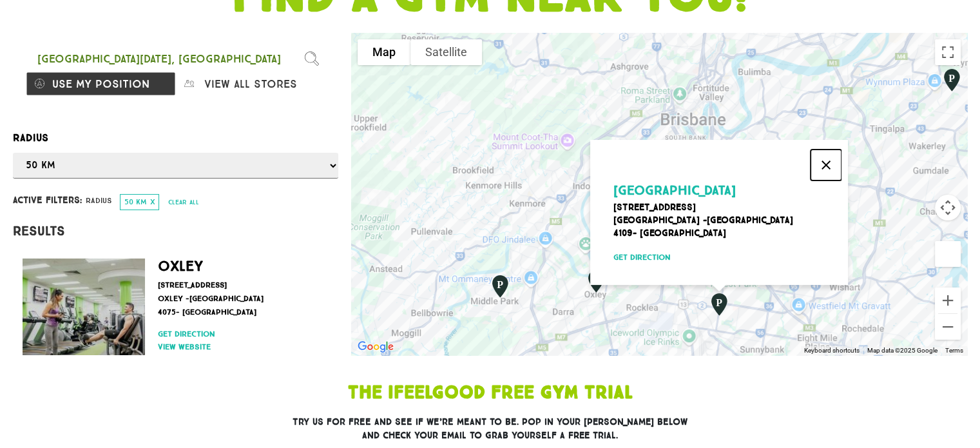 This screenshot has width=980, height=448. What do you see at coordinates (491, 393) in the screenshot?
I see `h1: The IfeelGood Free Gym Trial` at bounding box center [491, 393].